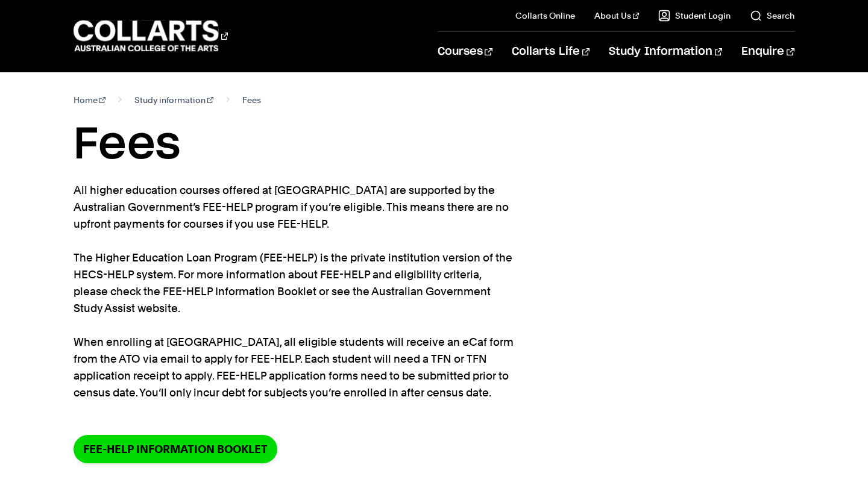 The image size is (868, 494). I want to click on a: Enquire, so click(767, 52).